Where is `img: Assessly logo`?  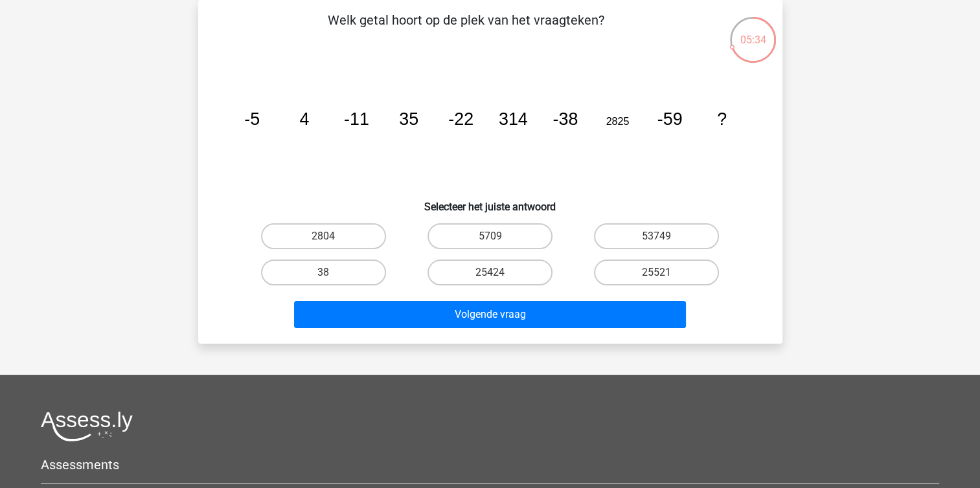 img: Assessly logo is located at coordinates (87, 426).